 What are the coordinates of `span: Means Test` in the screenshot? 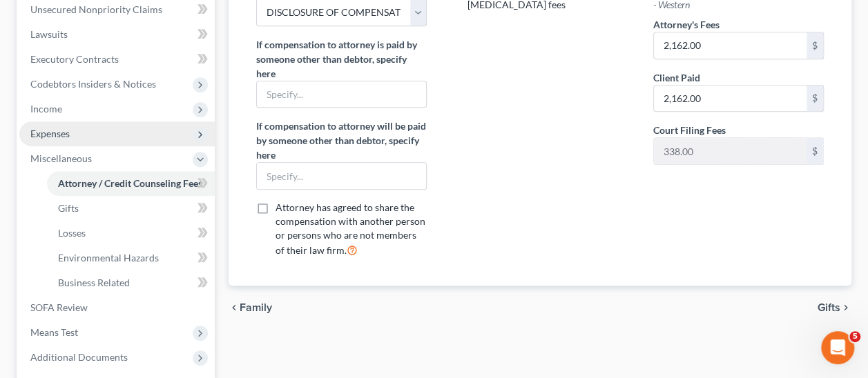 It's located at (54, 332).